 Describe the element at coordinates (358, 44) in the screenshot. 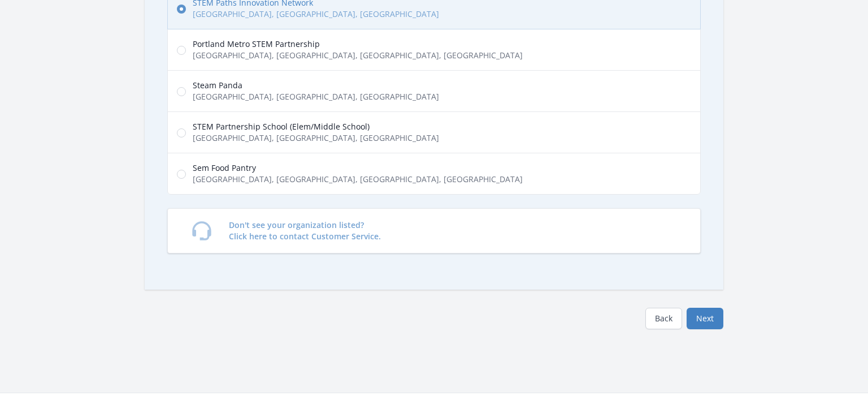

I see `span: Portland Metro STEM Partnership` at that location.